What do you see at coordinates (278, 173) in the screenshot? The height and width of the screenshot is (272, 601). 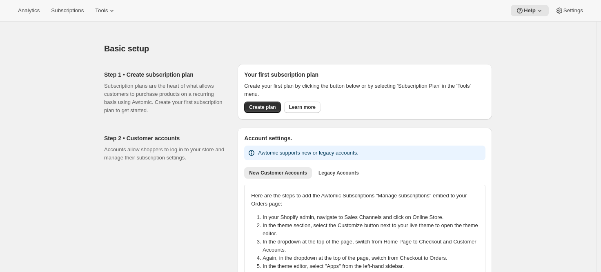 I see `button: New Customer Accounts` at bounding box center [278, 173].